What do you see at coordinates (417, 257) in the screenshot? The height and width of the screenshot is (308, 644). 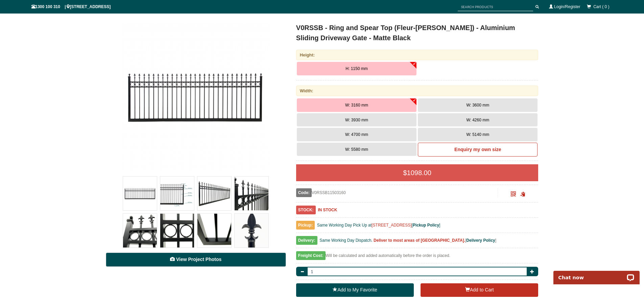 I see `div: Will be calculated and added automatically before the order is placed.` at bounding box center [417, 257].